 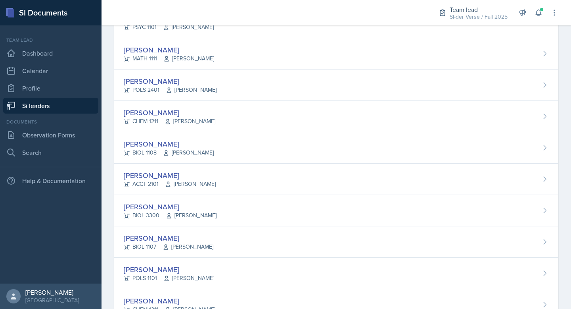 What do you see at coordinates (169, 246) in the screenshot?
I see `div: BIOL 1107` at bounding box center [169, 246].